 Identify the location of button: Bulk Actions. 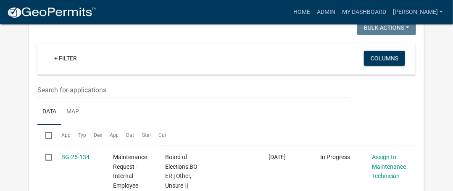
(387, 28).